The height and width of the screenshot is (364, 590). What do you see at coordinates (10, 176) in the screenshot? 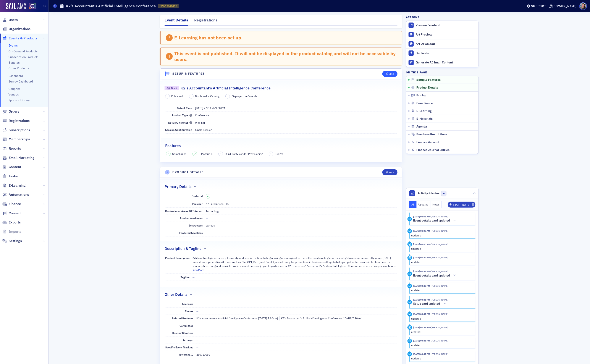
I see `a: Tasks` at bounding box center [10, 176].